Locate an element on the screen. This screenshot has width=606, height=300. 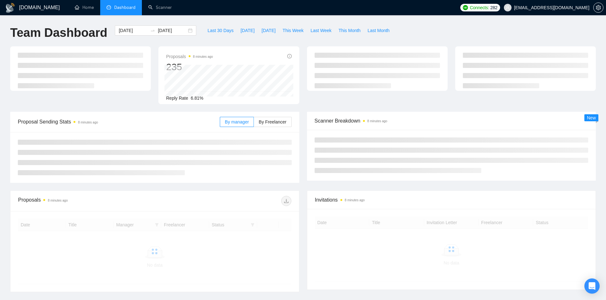
span: Connects: is located at coordinates (479, 8).